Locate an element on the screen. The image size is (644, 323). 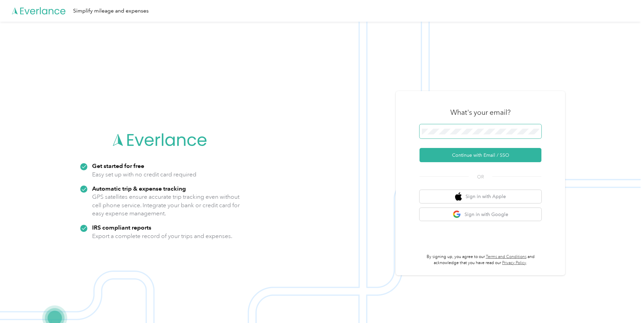
button: Continue with Email / SSO is located at coordinates (480, 155).